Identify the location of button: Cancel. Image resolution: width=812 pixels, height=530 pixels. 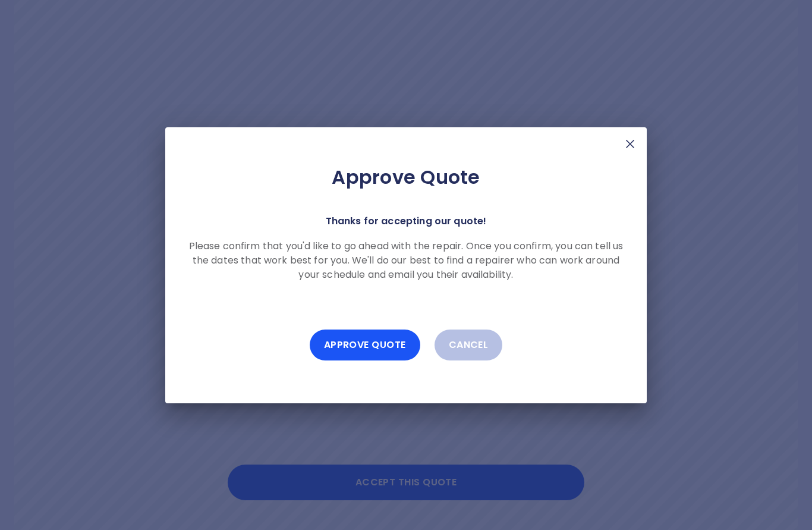
(468, 345).